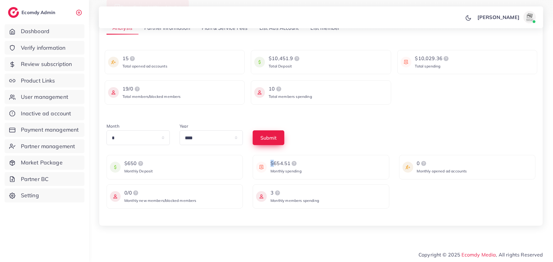  What do you see at coordinates (139, 164) in the screenshot?
I see `div: $650` at bounding box center [139, 164].